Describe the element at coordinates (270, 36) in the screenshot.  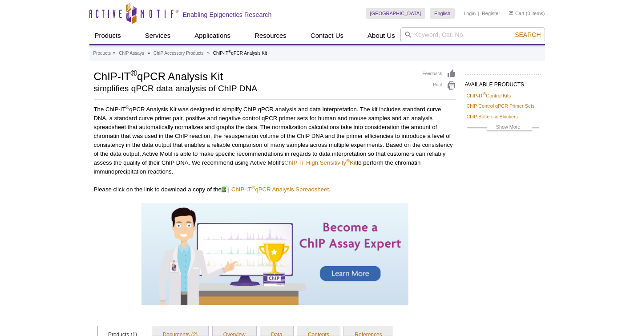
I see `a: Resources` at that location.